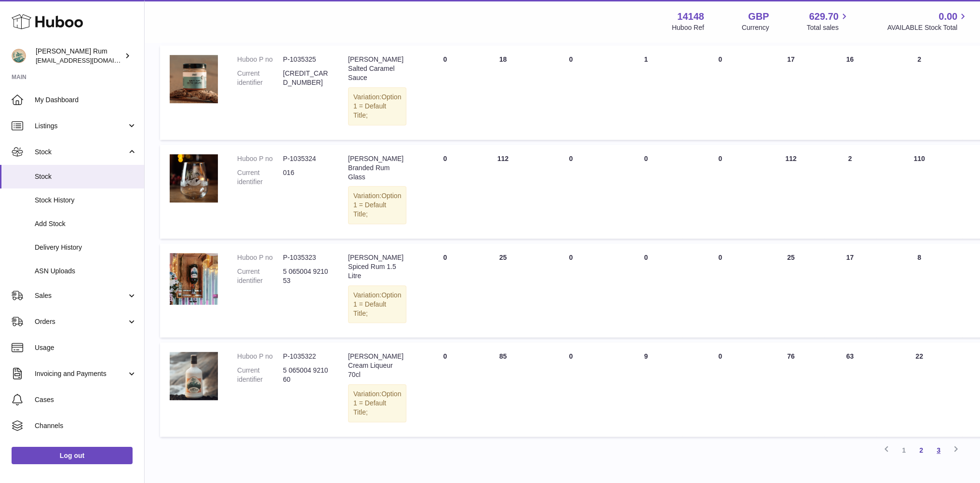 This screenshot has height=483, width=980. Describe the element at coordinates (19, 56) in the screenshot. I see `img: mail@bartirum.wales` at that location.